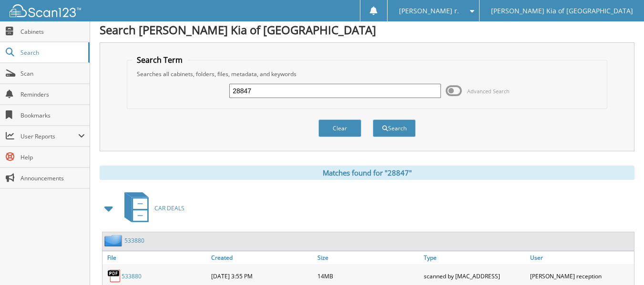  I want to click on img: scan123-logo-white.svg, so click(45, 10).